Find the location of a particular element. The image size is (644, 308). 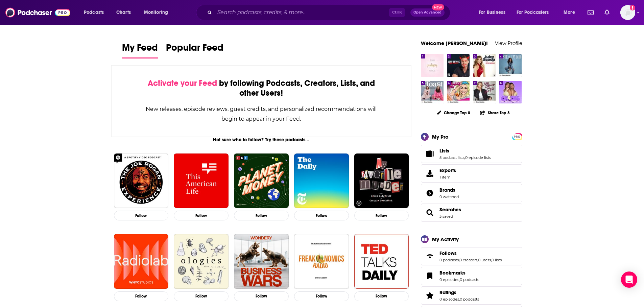

span: For Business is located at coordinates (492, 12).